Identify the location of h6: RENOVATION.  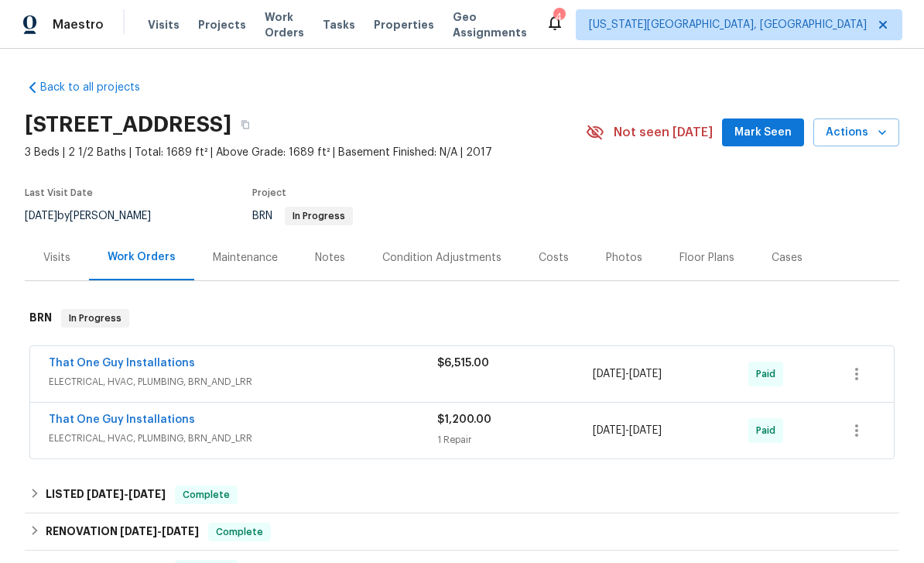
(122, 532).